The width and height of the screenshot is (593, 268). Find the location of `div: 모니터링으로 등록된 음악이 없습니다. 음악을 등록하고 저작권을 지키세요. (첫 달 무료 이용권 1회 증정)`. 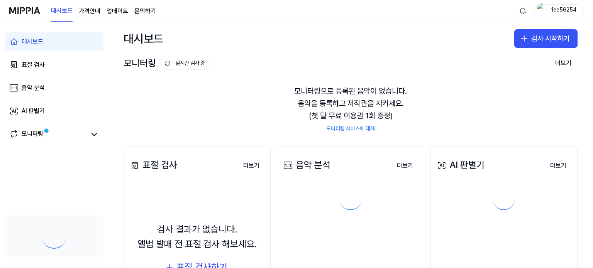

div: 모니터링으로 등록된 음악이 없습니다. 음악을 등록하고 저작권을 지키세요. (첫 달 무료 이용권 1회 증정) is located at coordinates (350, 109).